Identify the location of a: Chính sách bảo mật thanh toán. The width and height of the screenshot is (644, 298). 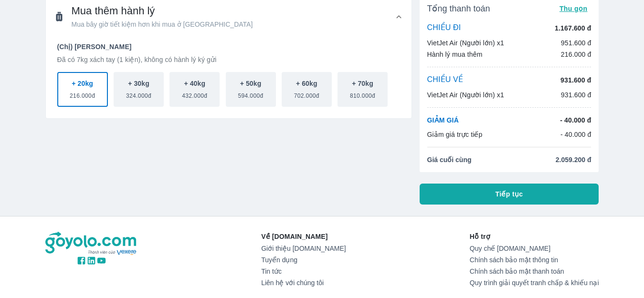
(534, 272).